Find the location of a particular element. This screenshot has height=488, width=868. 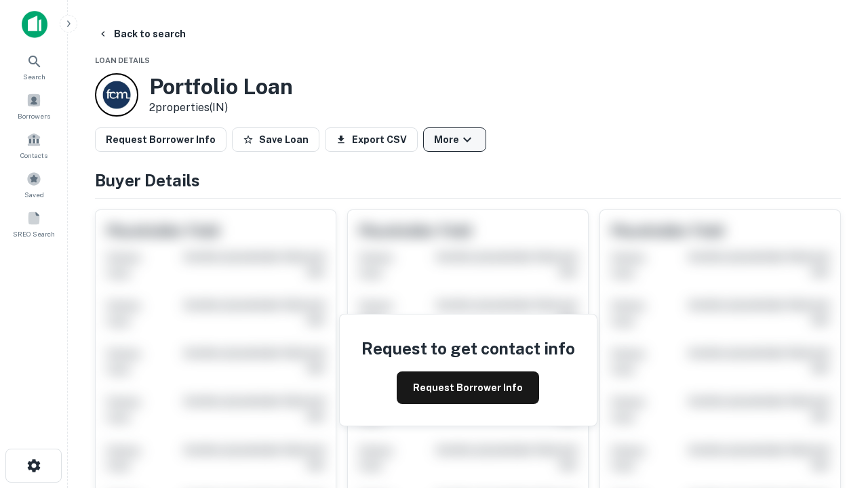

span: Search is located at coordinates (34, 76).